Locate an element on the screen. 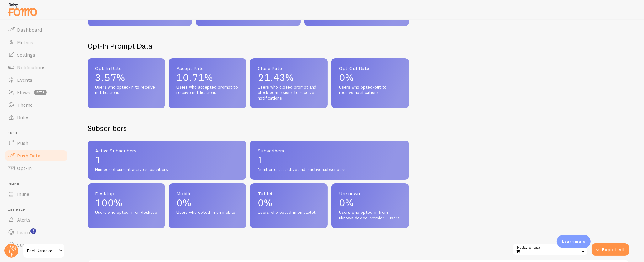  h2: Subscribers is located at coordinates (107, 128).